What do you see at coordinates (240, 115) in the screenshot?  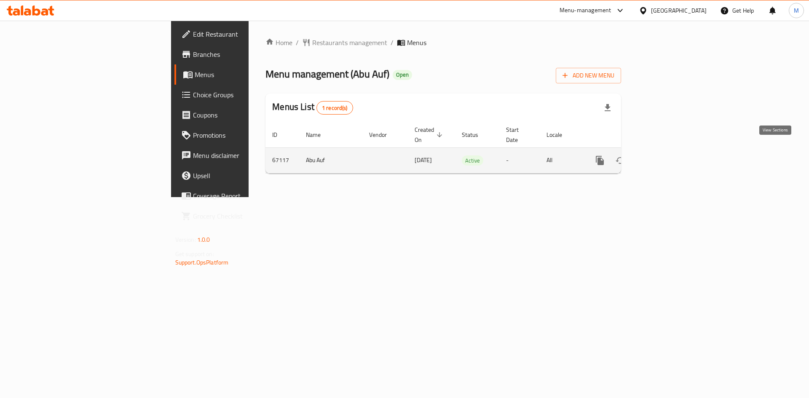 I see `a: Coupons` at bounding box center [240, 115].